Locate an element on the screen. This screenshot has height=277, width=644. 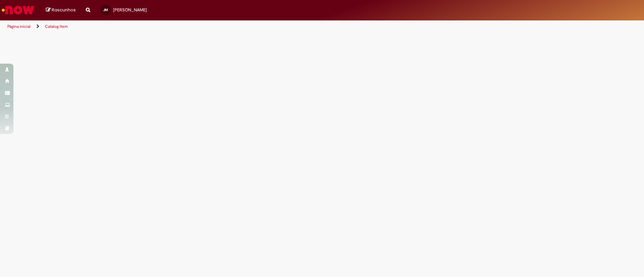
span: JM is located at coordinates (106, 10).